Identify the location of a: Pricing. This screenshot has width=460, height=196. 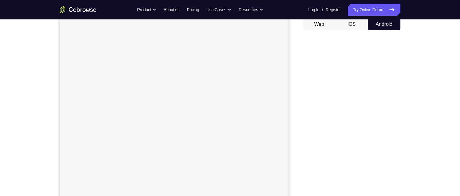
(193, 10).